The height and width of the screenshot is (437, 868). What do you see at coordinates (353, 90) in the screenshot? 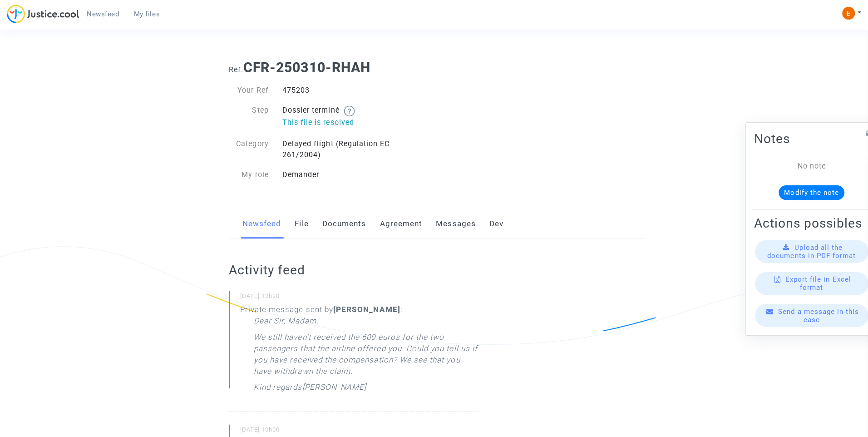
I see `div: 475203` at bounding box center [353, 90].